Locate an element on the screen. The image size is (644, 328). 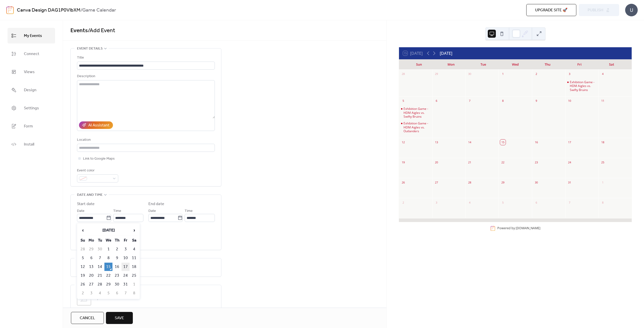
th: Tu is located at coordinates (100, 241).